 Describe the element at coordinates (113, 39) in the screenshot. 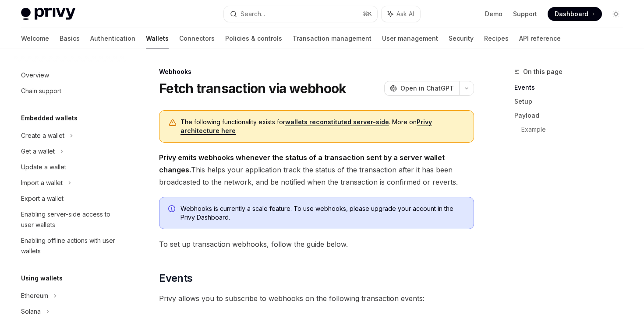

I see `a: Authentication` at that location.